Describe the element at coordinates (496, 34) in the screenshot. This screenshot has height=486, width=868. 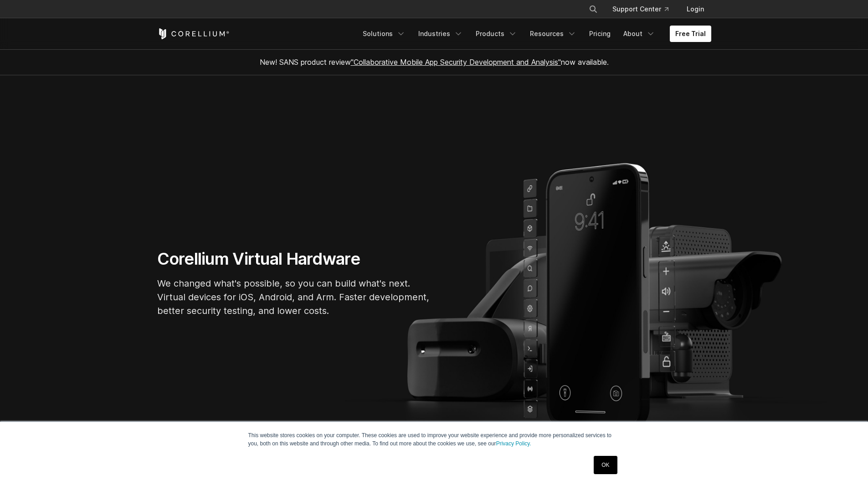
I see `a: Products` at that location.